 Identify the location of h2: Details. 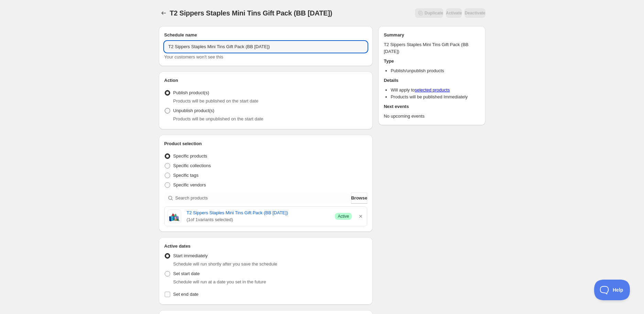
(432, 81).